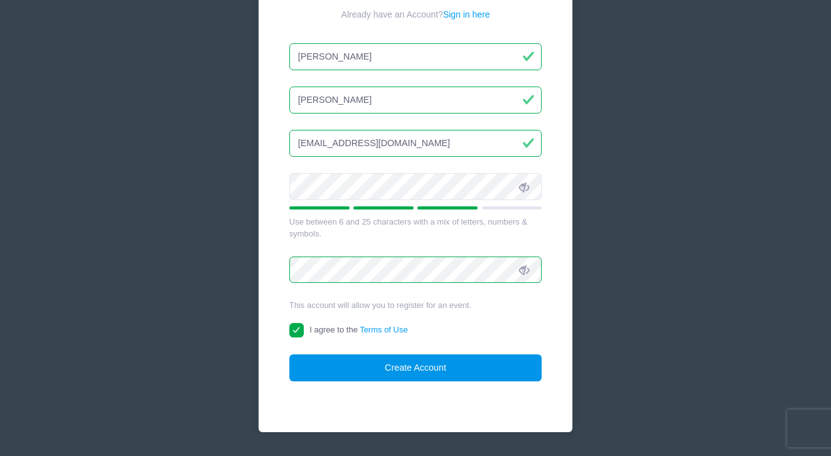 This screenshot has width=831, height=456. I want to click on input: Email, so click(416, 143).